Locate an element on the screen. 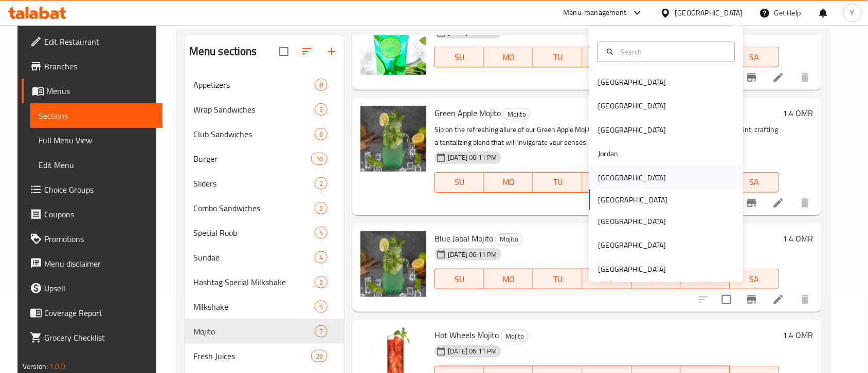  input: Search is located at coordinates (673, 52).